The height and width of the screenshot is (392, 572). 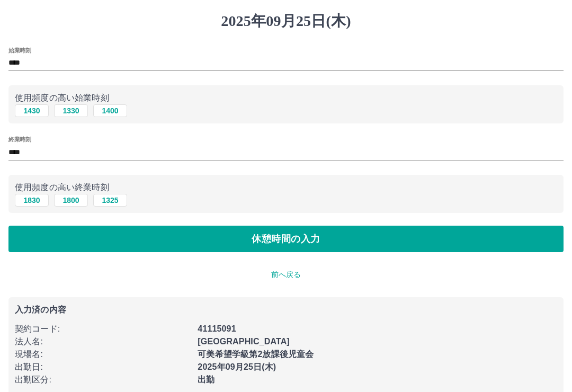 What do you see at coordinates (19, 139) in the screenshot?
I see `label: 終業時刻` at bounding box center [19, 139].